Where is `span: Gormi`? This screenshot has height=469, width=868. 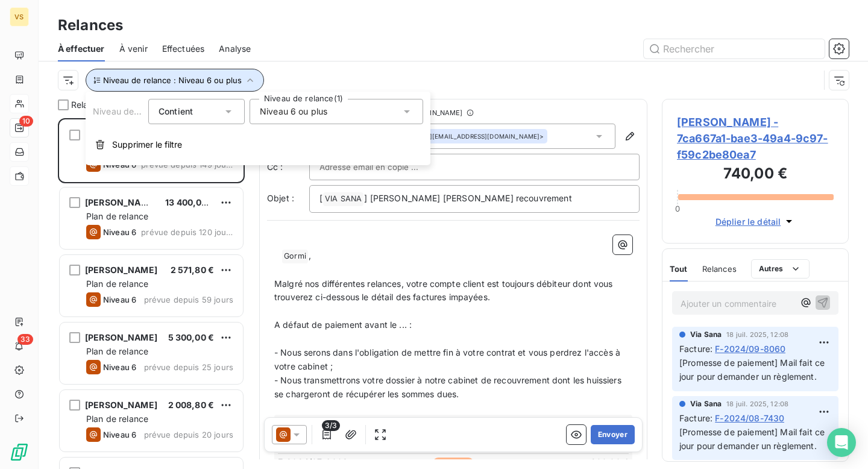 span: Gormi is located at coordinates (294, 256).